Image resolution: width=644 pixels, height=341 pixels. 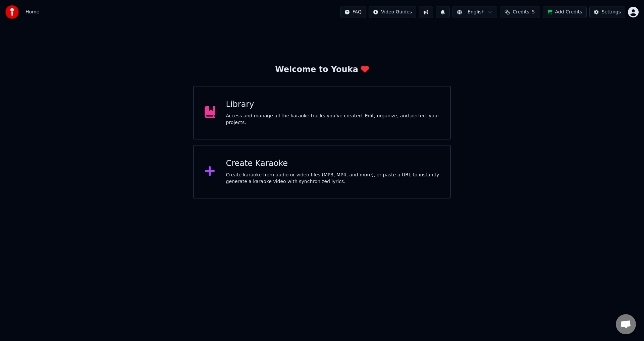 I want to click on button: Add Credits, so click(x=564, y=12).